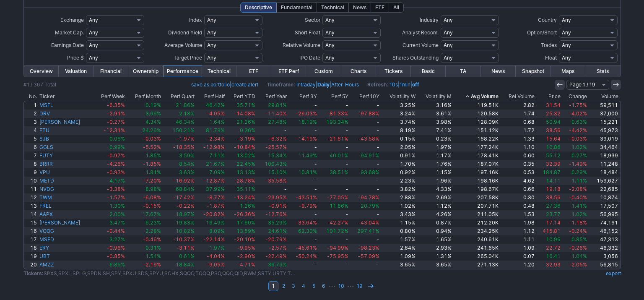 The image size is (644, 300). What do you see at coordinates (604, 147) in the screenshot?
I see `a: 34,464` at bounding box center [604, 147].